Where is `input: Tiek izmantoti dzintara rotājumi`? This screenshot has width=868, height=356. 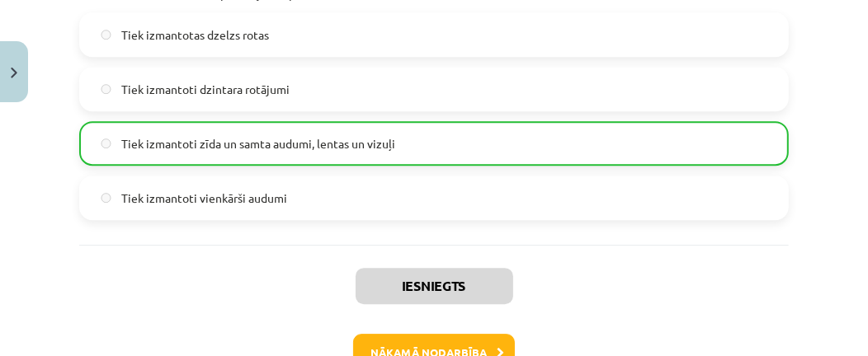
input: Tiek izmantoti dzintara rotājumi is located at coordinates (106, 89).